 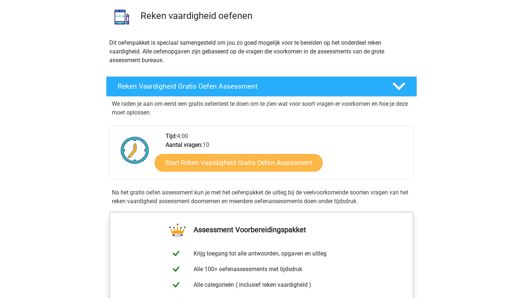 What do you see at coordinates (122, 17) in the screenshot?
I see `img: reken vaardigheid` at bounding box center [122, 17].